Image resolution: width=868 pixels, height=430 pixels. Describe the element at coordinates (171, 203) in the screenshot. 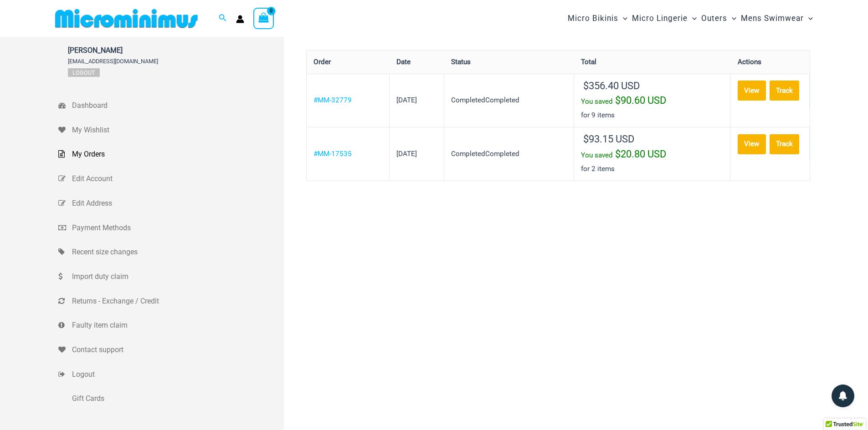

I see `a: Edit Address` at that location.